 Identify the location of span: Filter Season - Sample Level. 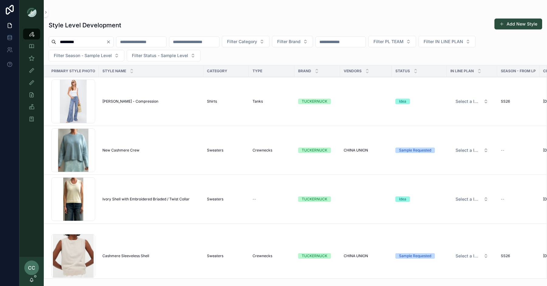
(83, 56).